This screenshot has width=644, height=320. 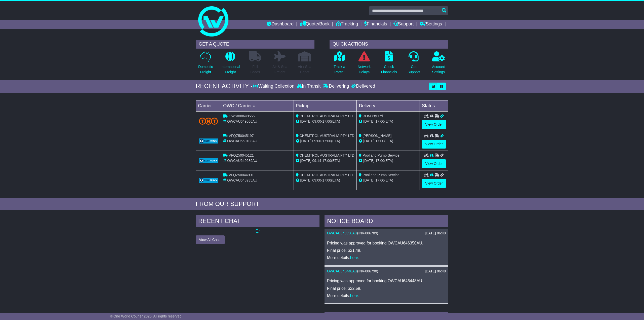 What do you see at coordinates (230, 70) in the screenshot?
I see `p: International Freight` at bounding box center [230, 70].